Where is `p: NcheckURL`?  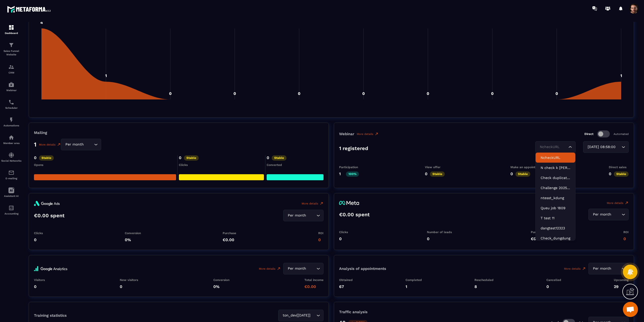 p: NcheckURL is located at coordinates (556, 157).